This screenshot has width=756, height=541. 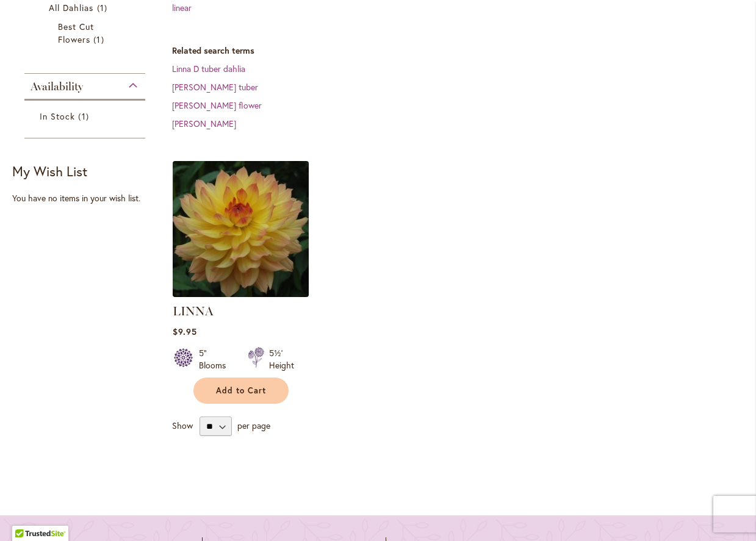 I want to click on dt: Related search terms, so click(x=457, y=50).